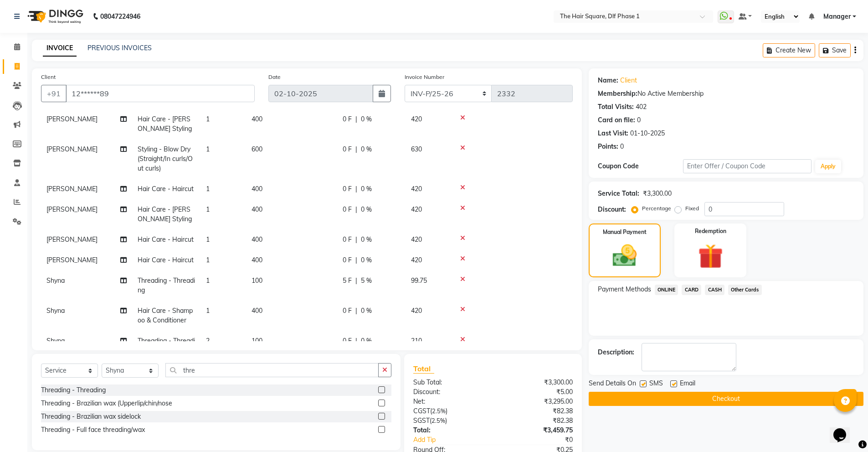 The width and height of the screenshot is (868, 452). Describe the element at coordinates (456, 439) in the screenshot. I see `a: Add Tip` at that location.